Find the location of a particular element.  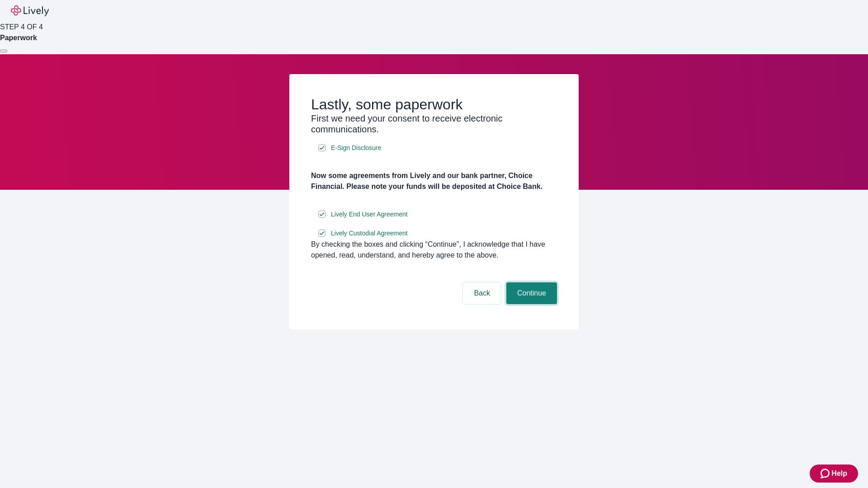

h4: Now some agreements from Lively and our bank partner, Choice Financial. Please note your funds wi... is located at coordinates (434, 181).